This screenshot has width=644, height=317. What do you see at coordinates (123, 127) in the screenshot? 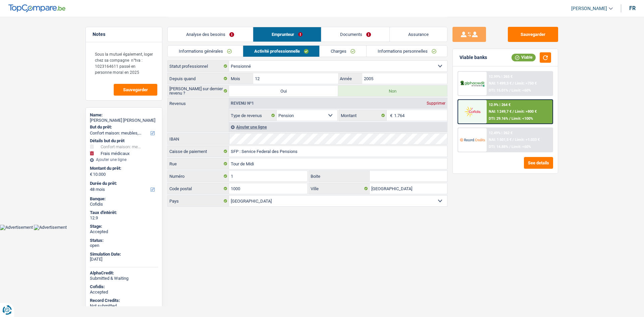
I see `label: But du prêt:` at bounding box center [123, 127].